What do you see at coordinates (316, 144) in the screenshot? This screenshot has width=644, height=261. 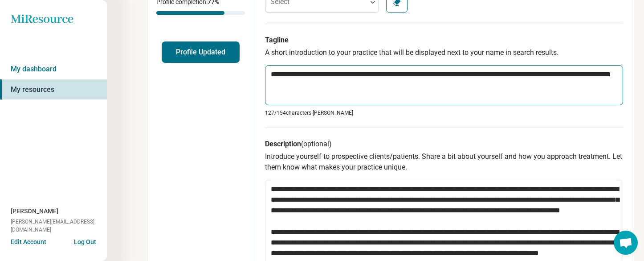 I see `span: (optional)` at bounding box center [316, 144].